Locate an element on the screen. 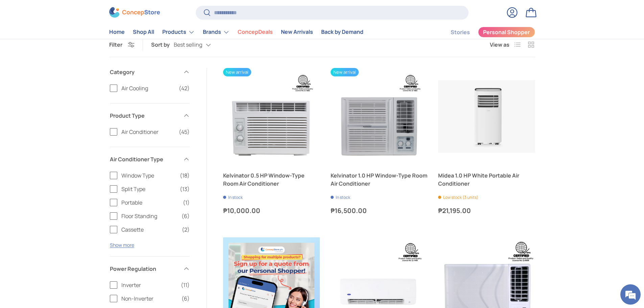 This screenshot has height=308, width=644. summary: Power Regulation is located at coordinates (150, 269).